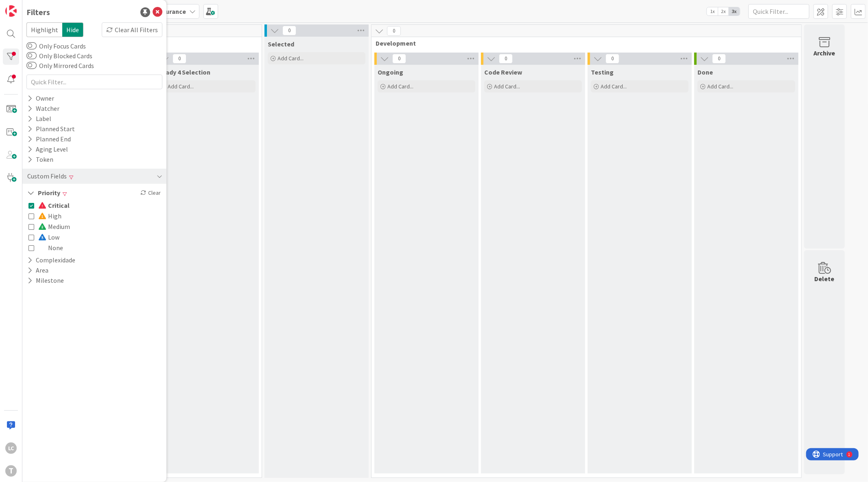 This screenshot has height=482, width=868. Describe the element at coordinates (27, 6) in the screenshot. I see `span: Support` at that location.